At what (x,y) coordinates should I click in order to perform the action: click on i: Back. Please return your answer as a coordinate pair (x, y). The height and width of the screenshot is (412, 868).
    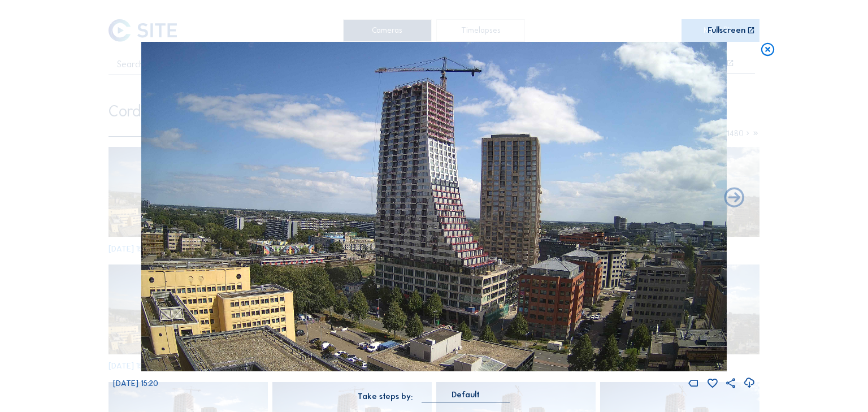
    Looking at the image, I should click on (733, 198).